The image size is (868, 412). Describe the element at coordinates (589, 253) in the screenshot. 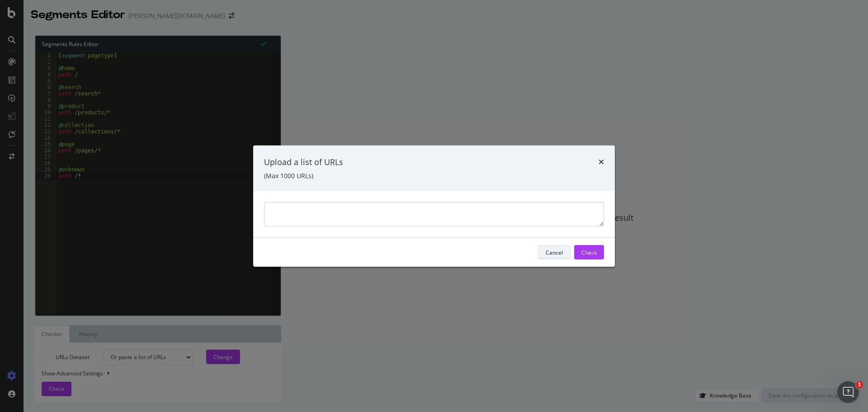

I see `button: Check` at that location.